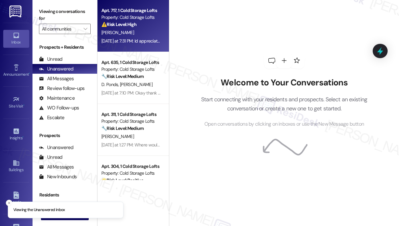  Describe the element at coordinates (57, 98) in the screenshot. I see `div: Maintenance` at that location.